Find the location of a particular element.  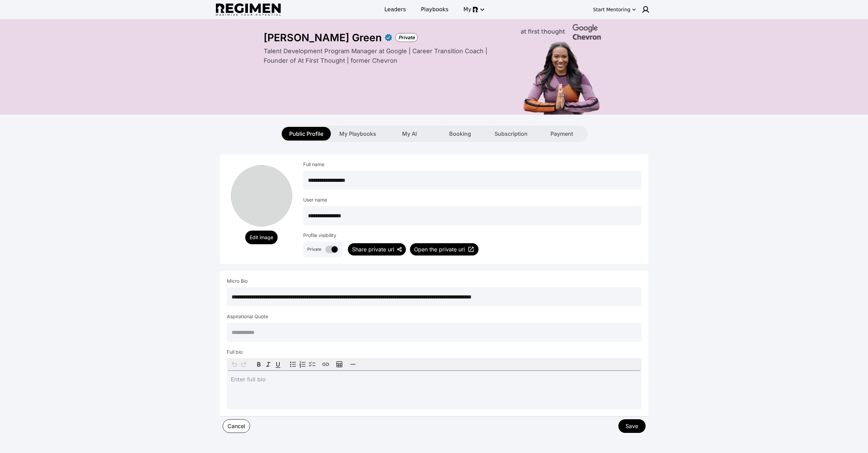

button: Cancel is located at coordinates (236, 427).